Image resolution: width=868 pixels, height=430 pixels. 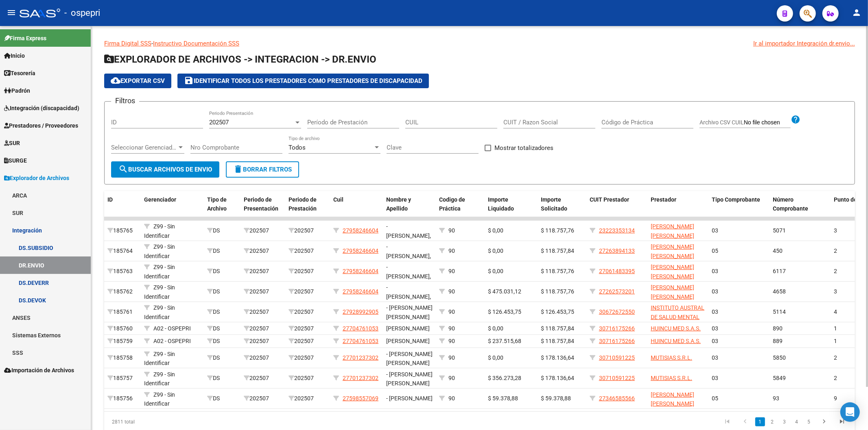 I want to click on span: SUR, so click(x=12, y=143).